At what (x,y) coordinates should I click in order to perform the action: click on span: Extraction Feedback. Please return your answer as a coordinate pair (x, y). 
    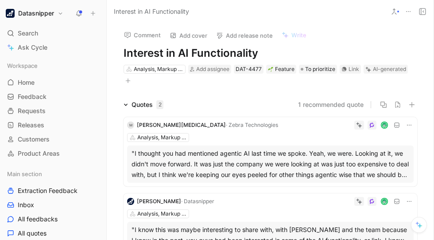
    Looking at the image, I should click on (47, 191).